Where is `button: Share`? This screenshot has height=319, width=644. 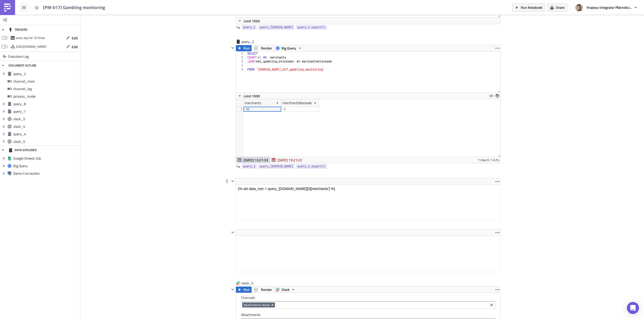
button: Share is located at coordinates (557, 7).